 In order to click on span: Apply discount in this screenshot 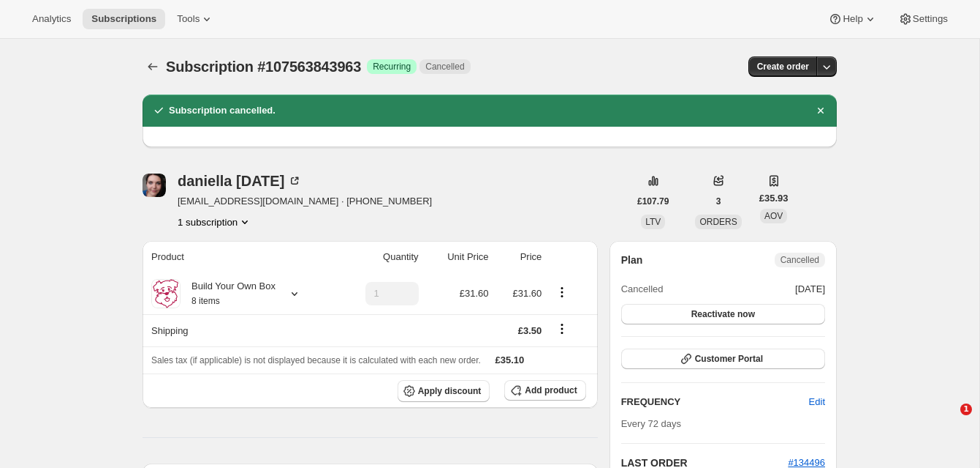, I will do `click(450, 391)`.